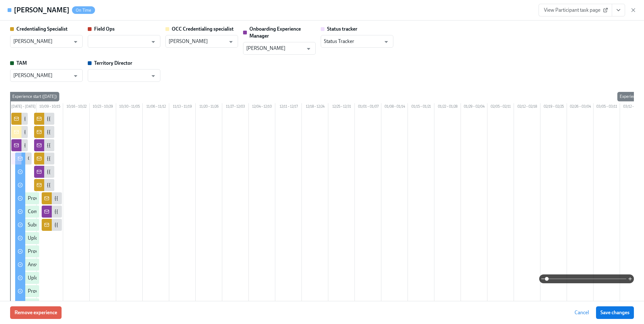 The image size is (644, 324). I want to click on div: 03/05 – 03/11, so click(607, 107).